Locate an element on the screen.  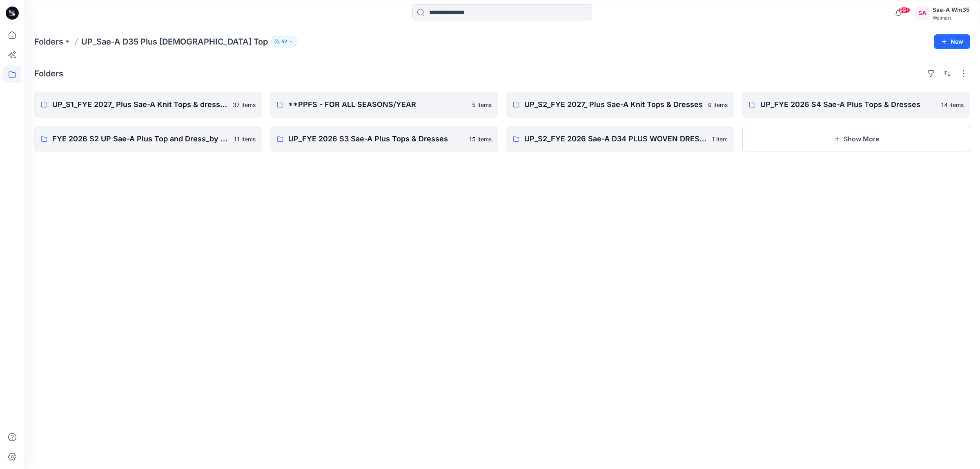
p: Folders is located at coordinates (48, 42).